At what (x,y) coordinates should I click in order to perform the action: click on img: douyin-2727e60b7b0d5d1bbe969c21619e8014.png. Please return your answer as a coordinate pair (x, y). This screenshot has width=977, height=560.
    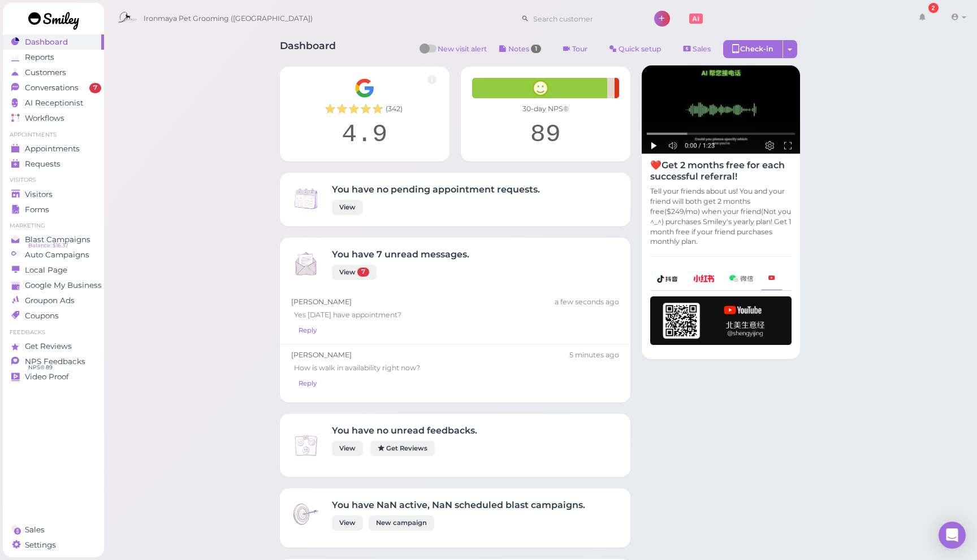
    Looking at the image, I should click on (668, 279).